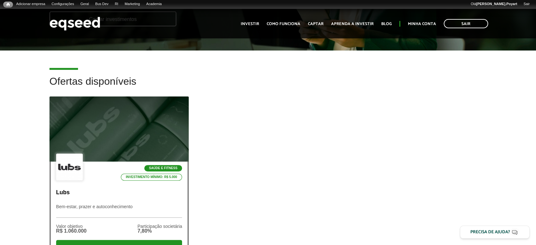 This screenshot has width=536, height=245. Describe the element at coordinates (75, 23) in the screenshot. I see `img: EqSeed` at that location.